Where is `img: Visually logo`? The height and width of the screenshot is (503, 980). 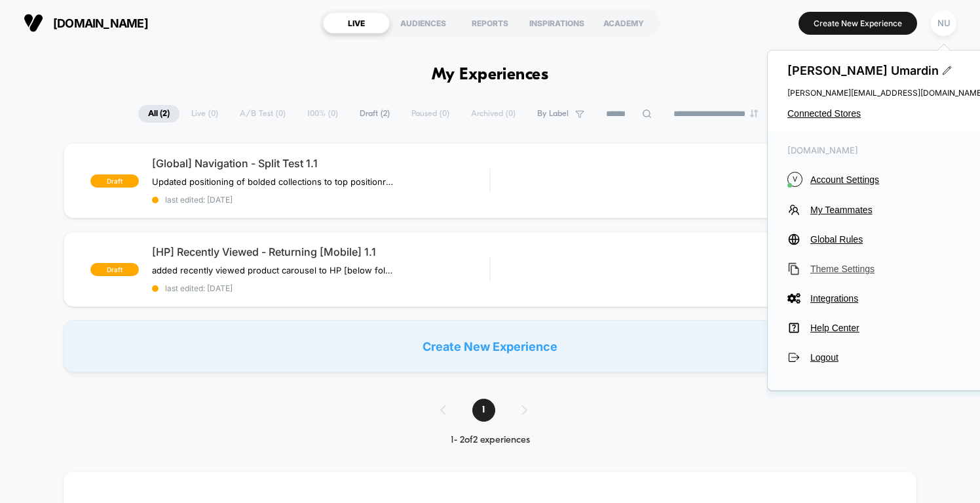
img: Visually logo is located at coordinates (33, 23).